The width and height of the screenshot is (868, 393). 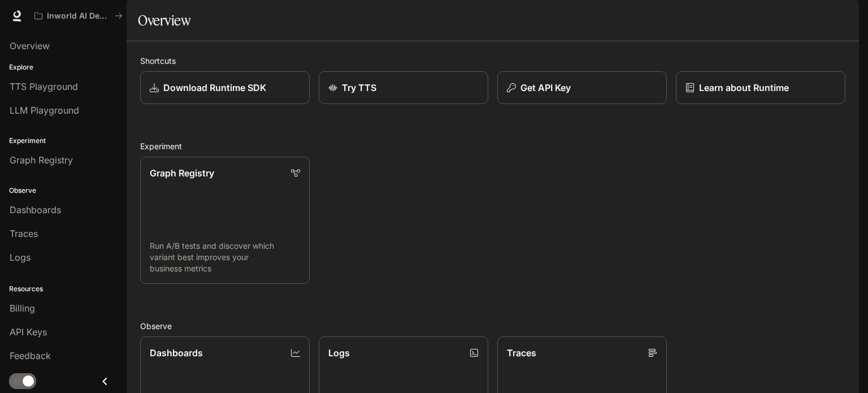 I want to click on a: Learn about Runtime, so click(x=761, y=88).